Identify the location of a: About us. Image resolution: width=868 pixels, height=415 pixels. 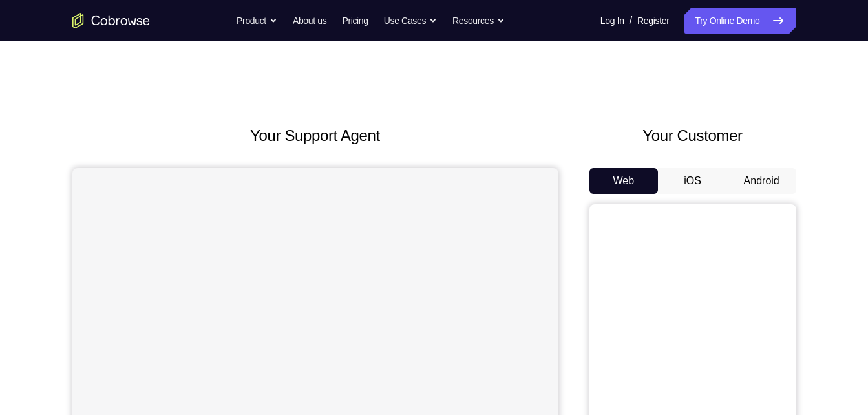
(310, 20).